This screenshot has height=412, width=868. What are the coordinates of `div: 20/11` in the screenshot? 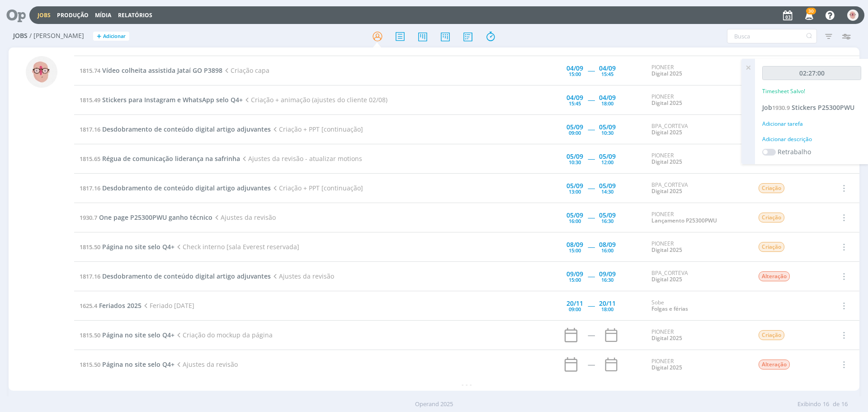 It's located at (607, 303).